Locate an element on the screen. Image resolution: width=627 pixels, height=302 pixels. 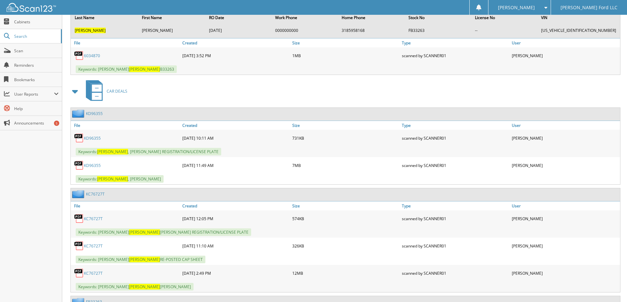
td: FB33263 is located at coordinates (438, 30).